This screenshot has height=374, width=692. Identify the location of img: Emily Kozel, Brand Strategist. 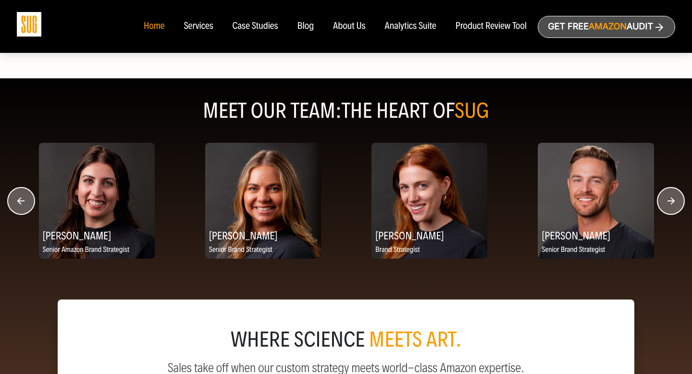
(429, 200).